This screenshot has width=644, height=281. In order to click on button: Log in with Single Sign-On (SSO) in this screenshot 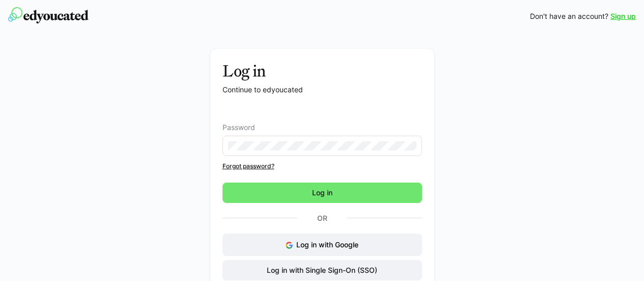, I will do `click(322, 270)`.